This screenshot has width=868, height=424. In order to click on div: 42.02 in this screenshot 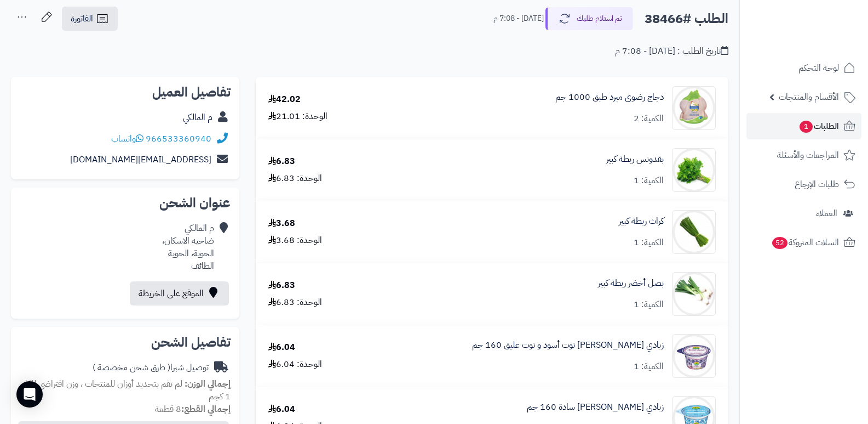, I will do `click(284, 99)`.